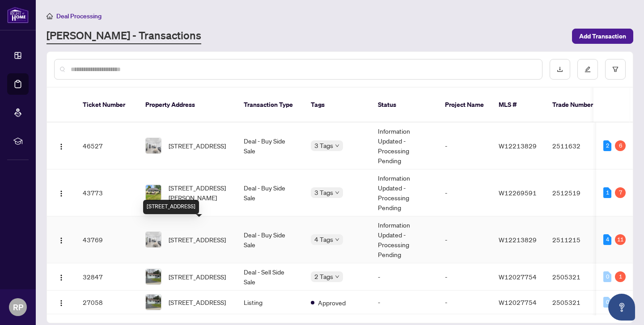 This screenshot has height=325, width=644. Describe the element at coordinates (107, 277) in the screenshot. I see `td: 32847` at that location.